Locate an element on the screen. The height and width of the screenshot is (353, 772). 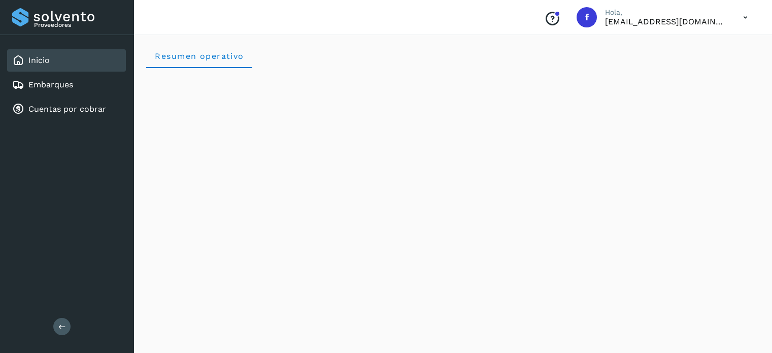
span: Resumen operativo is located at coordinates (199, 56).